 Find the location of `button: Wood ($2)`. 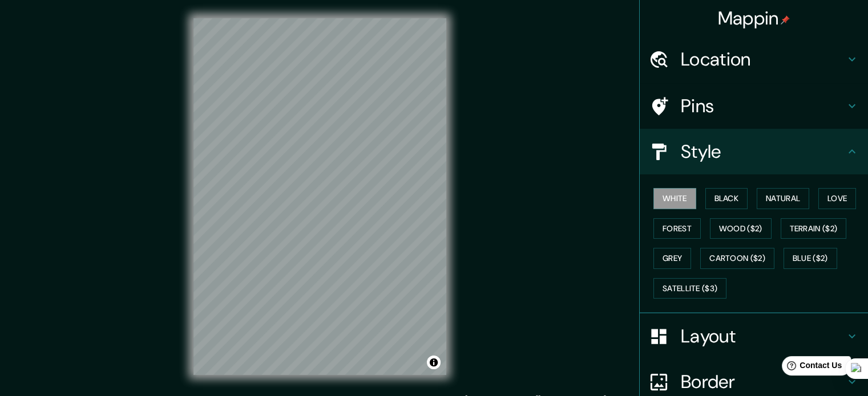

button: Wood ($2) is located at coordinates (741, 228).